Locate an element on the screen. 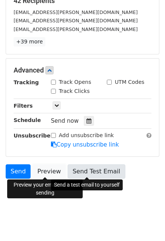 The height and width of the screenshot is (241, 165). h5: Advanced is located at coordinates (82, 70).